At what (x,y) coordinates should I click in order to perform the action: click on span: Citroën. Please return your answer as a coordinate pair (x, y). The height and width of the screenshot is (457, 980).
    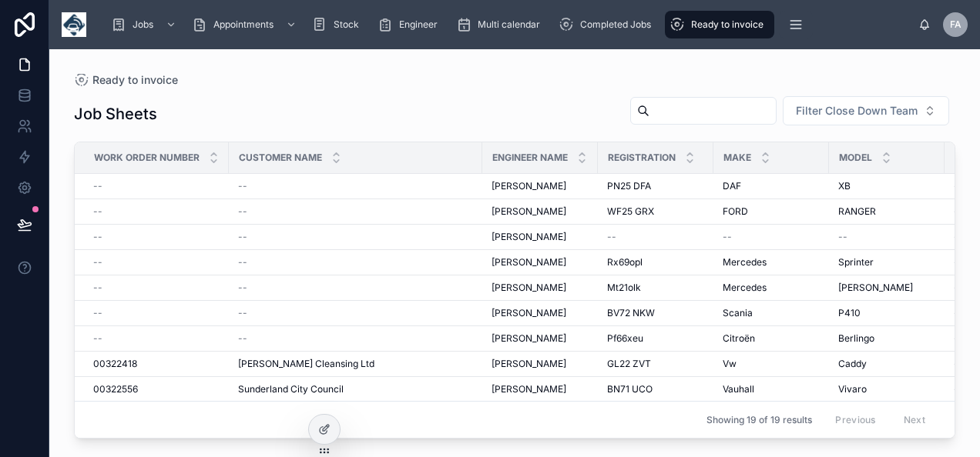
    Looking at the image, I should click on (739, 338).